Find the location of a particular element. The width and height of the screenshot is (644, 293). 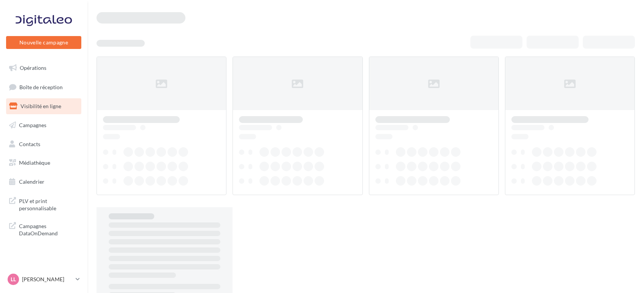

a: Boîte de réception is located at coordinates (44, 87).